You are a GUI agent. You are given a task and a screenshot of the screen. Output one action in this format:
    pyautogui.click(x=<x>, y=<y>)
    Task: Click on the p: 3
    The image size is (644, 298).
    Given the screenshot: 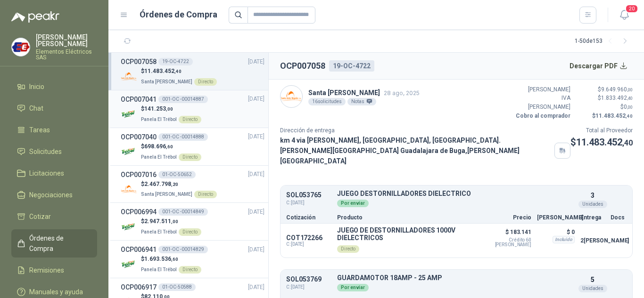 What is the action you would take?
    pyautogui.click(x=592, y=196)
    